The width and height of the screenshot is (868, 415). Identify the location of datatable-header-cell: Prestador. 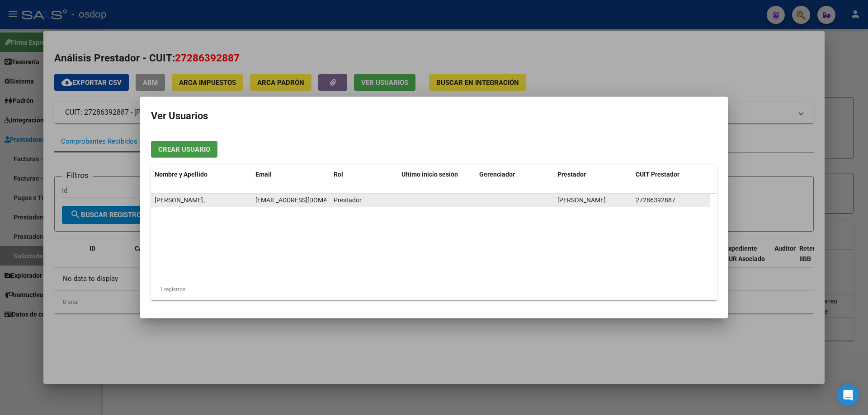
(593, 174).